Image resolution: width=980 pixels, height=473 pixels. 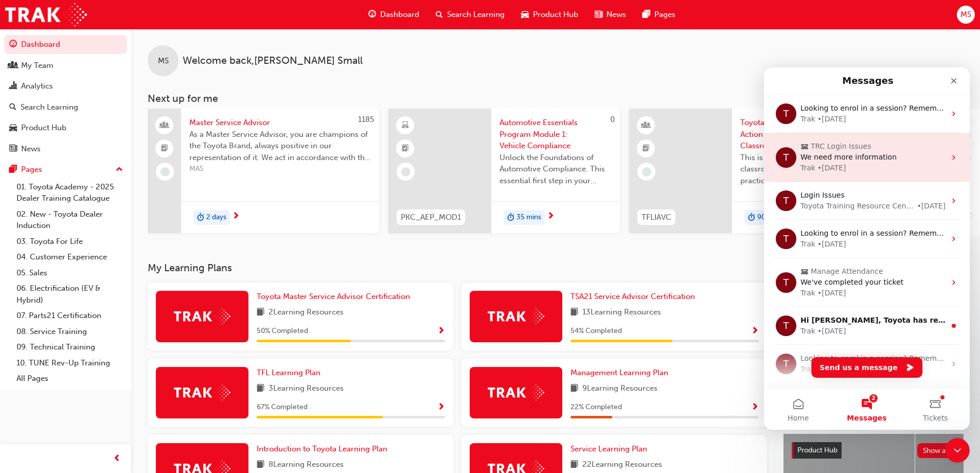 What do you see at coordinates (306, 312) in the screenshot?
I see `span: 2 Learning Resources` at bounding box center [306, 312].